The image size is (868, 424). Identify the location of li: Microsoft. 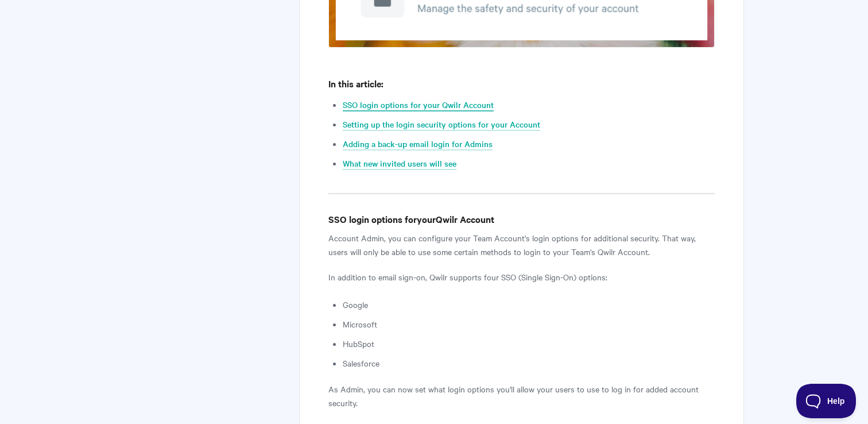
(529, 324).